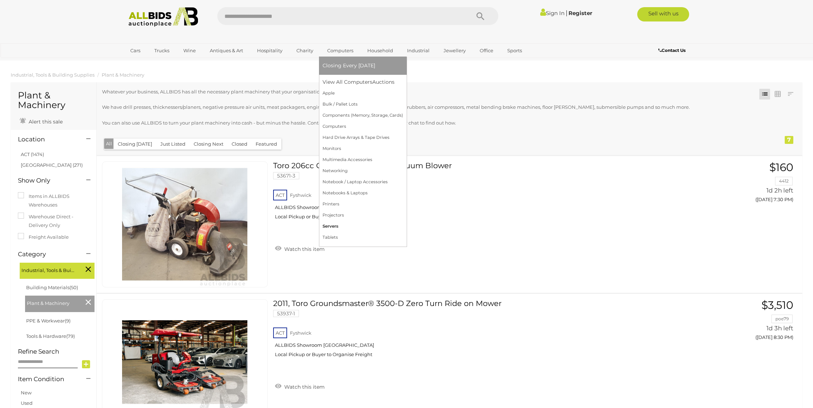 This screenshot has width=813, height=408. I want to click on h1: Plant & Machinery, so click(53, 100).